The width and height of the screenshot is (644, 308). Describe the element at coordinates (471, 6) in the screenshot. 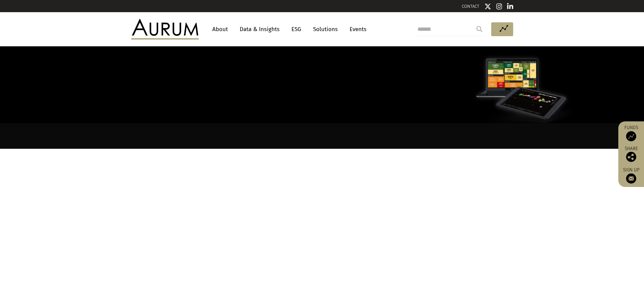

I see `a: CONTACT` at that location.